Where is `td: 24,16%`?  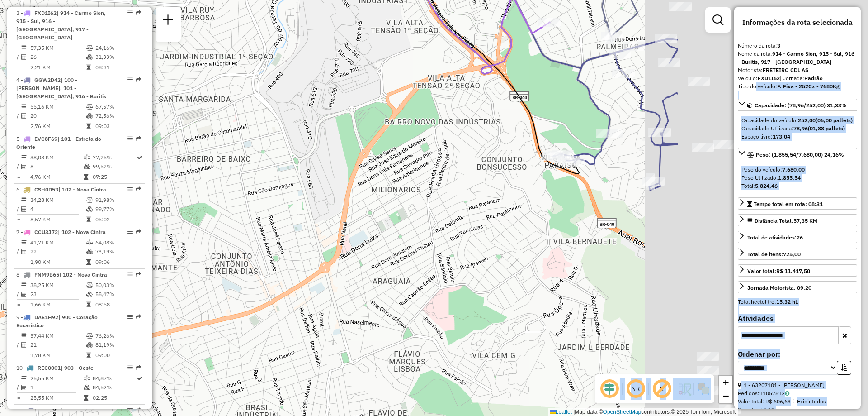
td: 24,16% is located at coordinates (118, 48).